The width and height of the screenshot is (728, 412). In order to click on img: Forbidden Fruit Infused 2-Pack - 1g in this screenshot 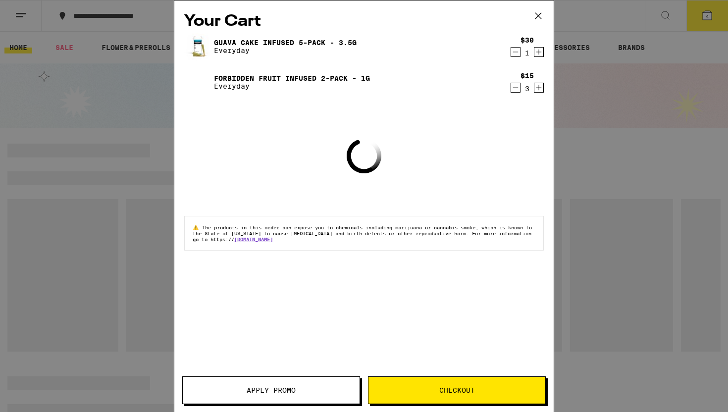, I will do `click(198, 82)`.